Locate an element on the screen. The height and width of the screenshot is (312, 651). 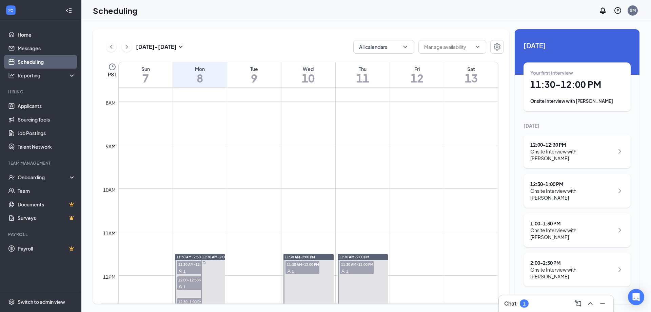
div: Team Management is located at coordinates (41, 163).